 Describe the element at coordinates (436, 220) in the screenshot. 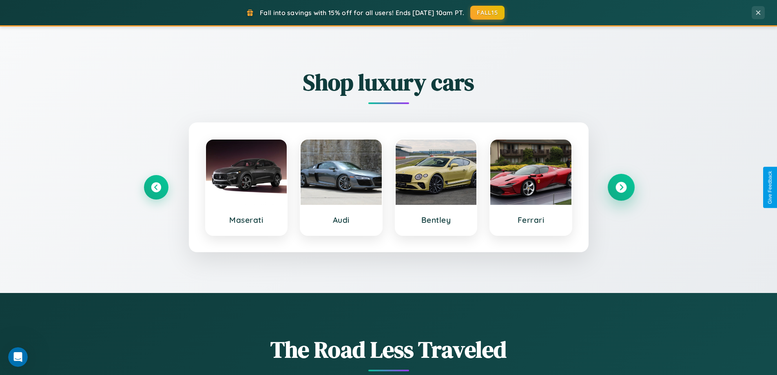

I see `h3: Bentley` at that location.